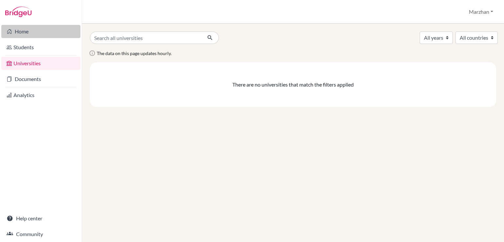 The image size is (504, 242). I want to click on img: Bridge-U, so click(18, 12).